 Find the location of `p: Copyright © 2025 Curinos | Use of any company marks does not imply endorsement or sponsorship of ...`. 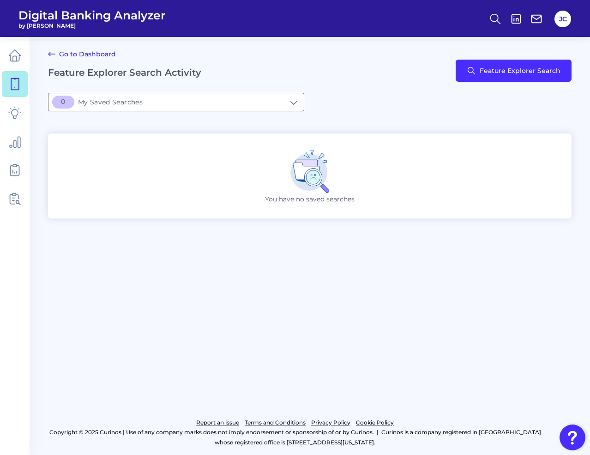

p: Copyright © 2025 Curinos | Use of any company marks does not imply endorsement or sponsorship of ... is located at coordinates (212, 432).